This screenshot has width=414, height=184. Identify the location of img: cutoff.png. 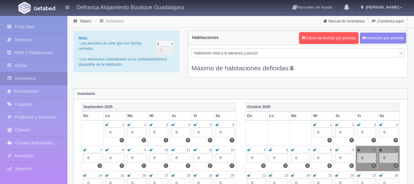
(165, 48).